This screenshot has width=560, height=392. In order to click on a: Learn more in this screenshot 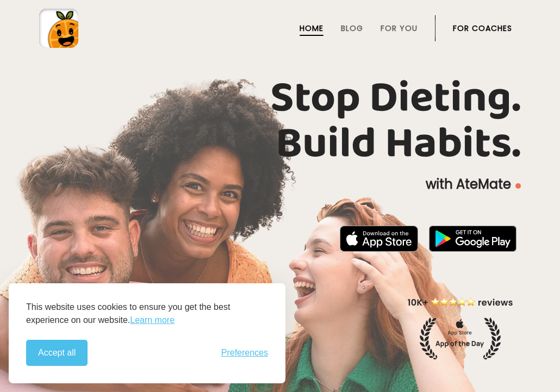, I will do `click(152, 320)`.